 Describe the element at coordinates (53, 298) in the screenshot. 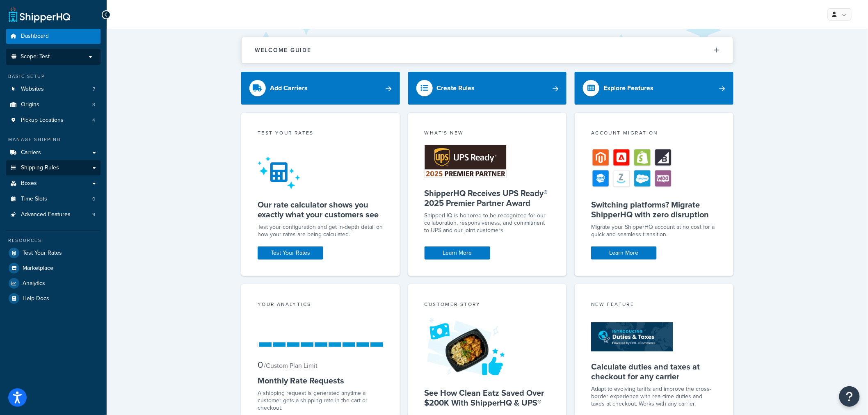

I see `li: Help Docs` at that location.